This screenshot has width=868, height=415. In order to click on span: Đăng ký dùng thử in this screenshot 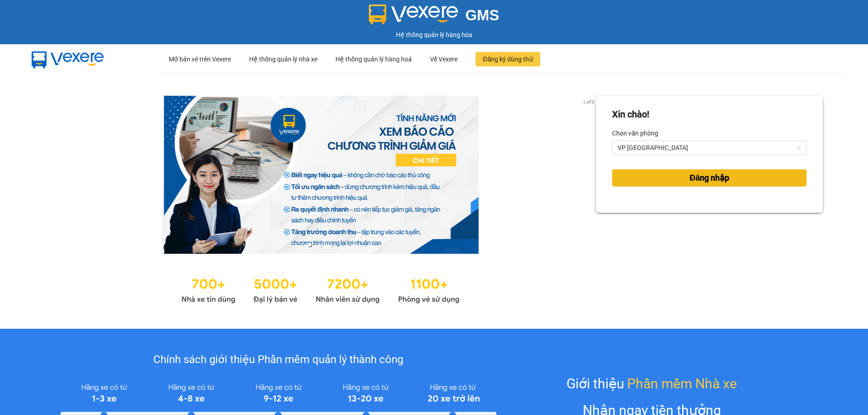, I will do `click(508, 59)`.